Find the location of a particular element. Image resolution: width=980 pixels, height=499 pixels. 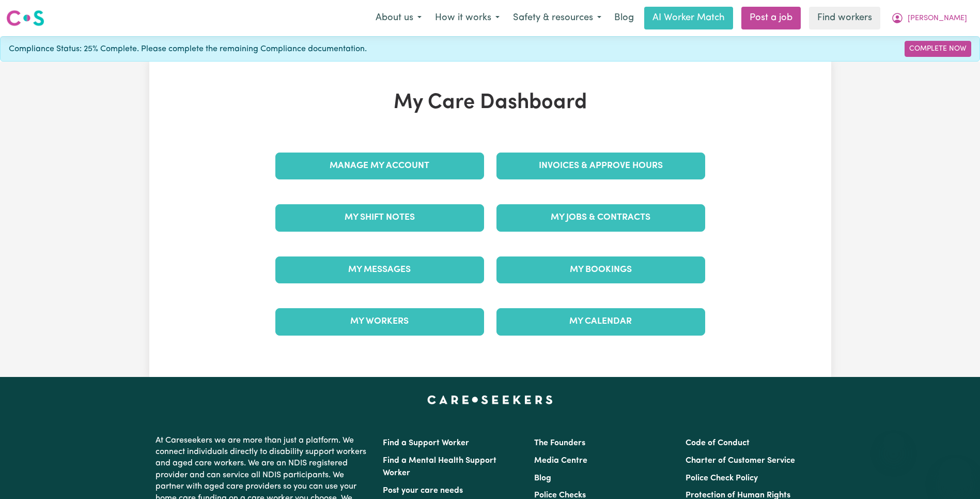

a: Invoices & Approve Hours is located at coordinates (601, 166).